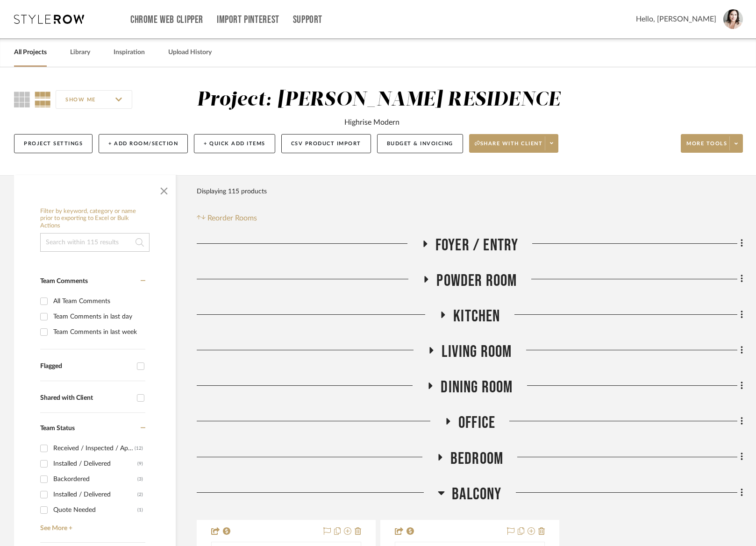  What do you see at coordinates (140, 510) in the screenshot?
I see `div: (1)` at bounding box center [140, 510].